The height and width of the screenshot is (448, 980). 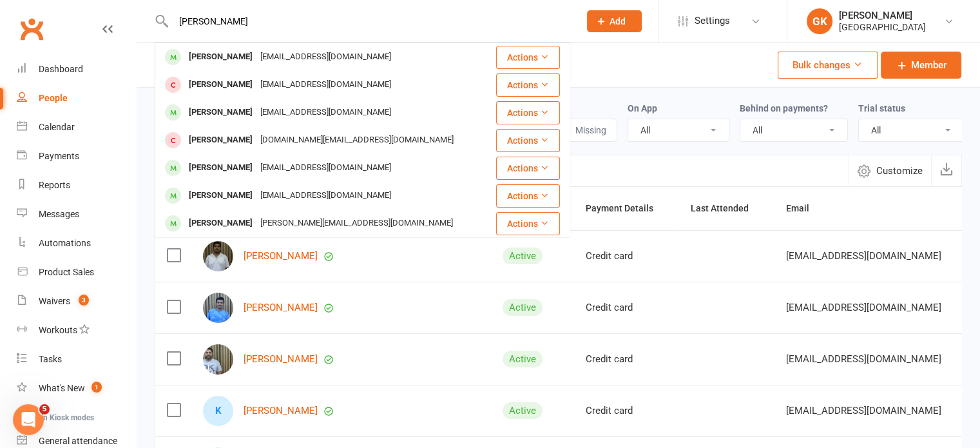 What do you see at coordinates (828, 65) in the screenshot?
I see `button: Bulk changes` at bounding box center [828, 65].